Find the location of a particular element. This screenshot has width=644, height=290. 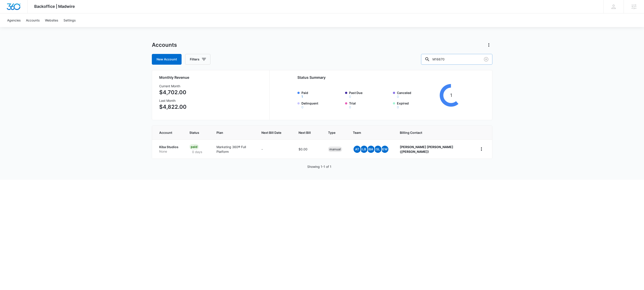

span: LB is located at coordinates (364, 149).